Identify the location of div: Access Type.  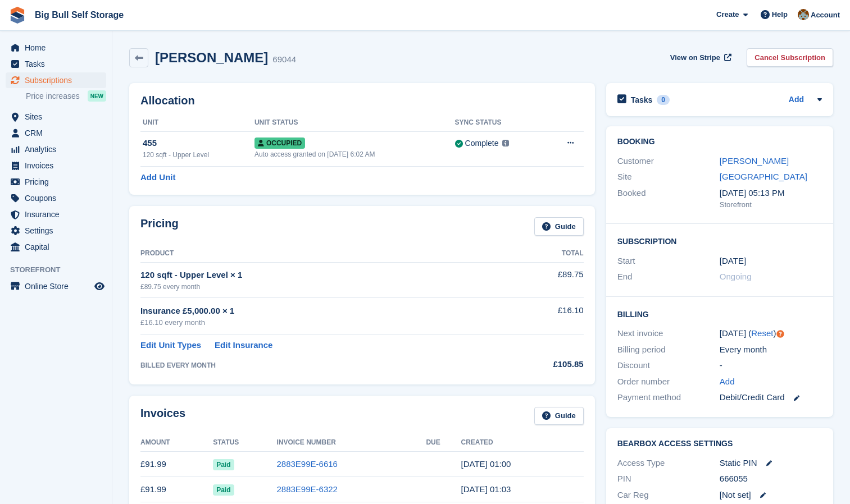
(668, 464).